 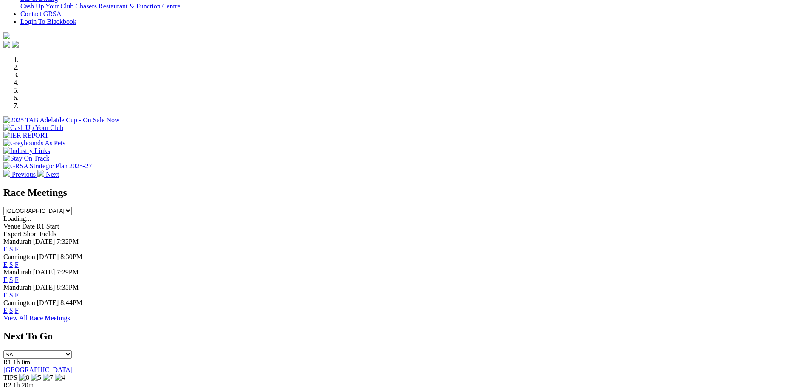 I want to click on span: R1 Start, so click(x=48, y=226).